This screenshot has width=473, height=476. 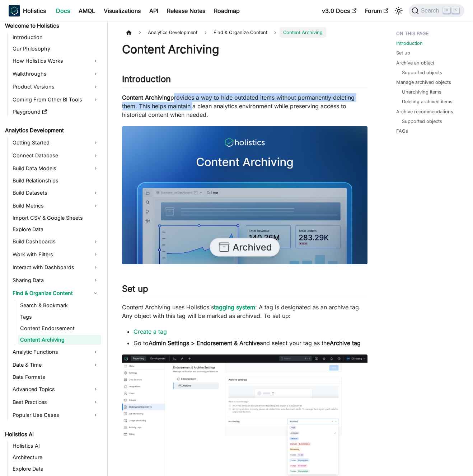 What do you see at coordinates (35, 11) in the screenshot?
I see `b: Holistics` at bounding box center [35, 11].